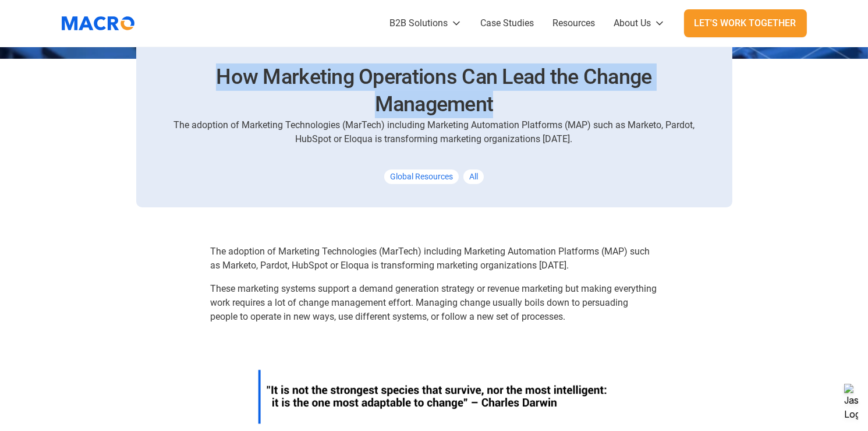 The image size is (868, 431). What do you see at coordinates (422, 176) in the screenshot?
I see `div: Global Resources` at bounding box center [422, 176].